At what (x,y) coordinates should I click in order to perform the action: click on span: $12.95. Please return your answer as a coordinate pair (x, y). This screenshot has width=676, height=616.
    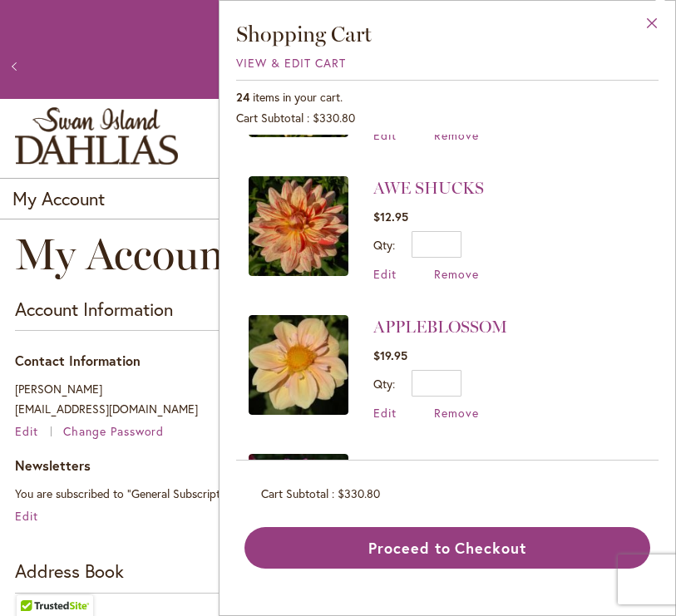
    Looking at the image, I should click on (391, 216).